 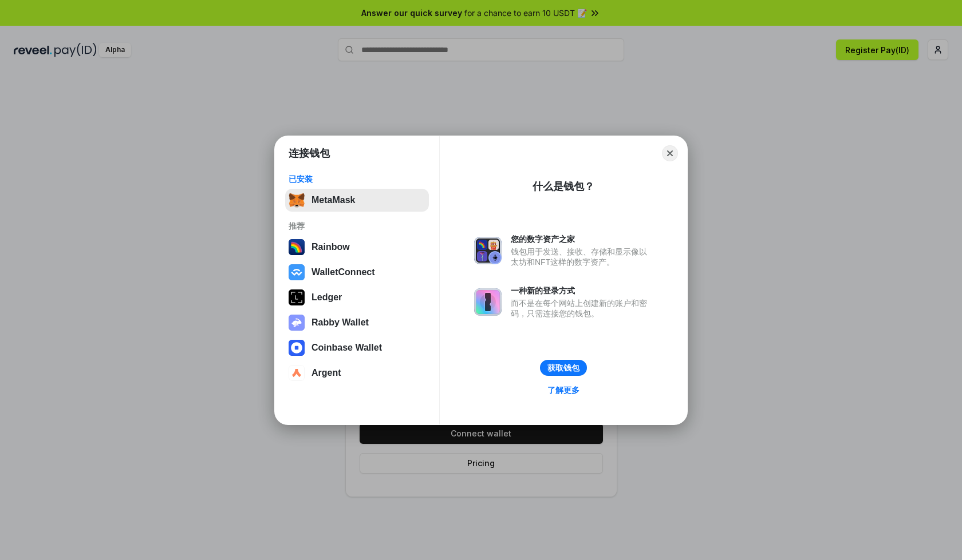 I want to click on button: 获取钱包, so click(x=564, y=368).